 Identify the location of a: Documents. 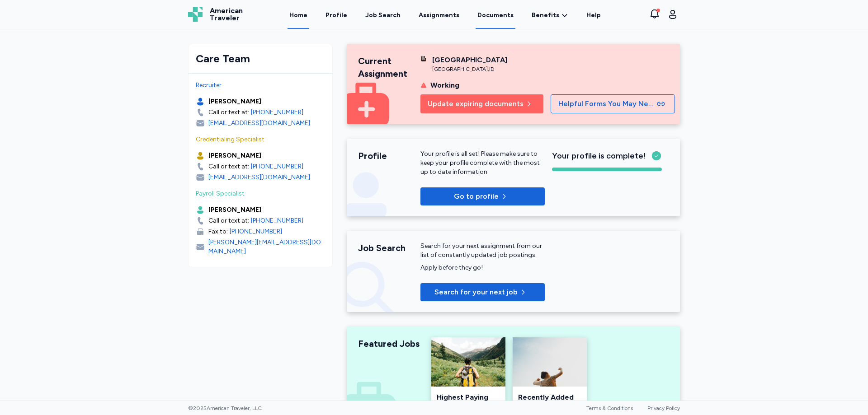
(495, 15).